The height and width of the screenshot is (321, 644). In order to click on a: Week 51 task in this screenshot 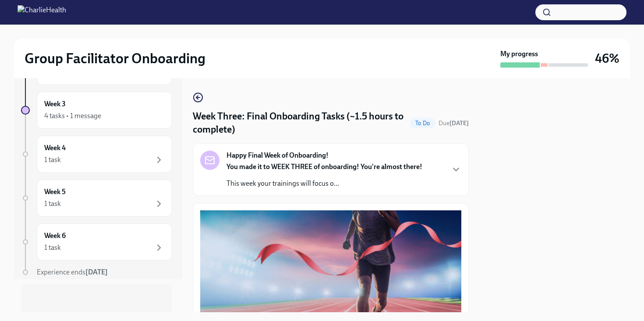, I will do `click(97, 198)`.